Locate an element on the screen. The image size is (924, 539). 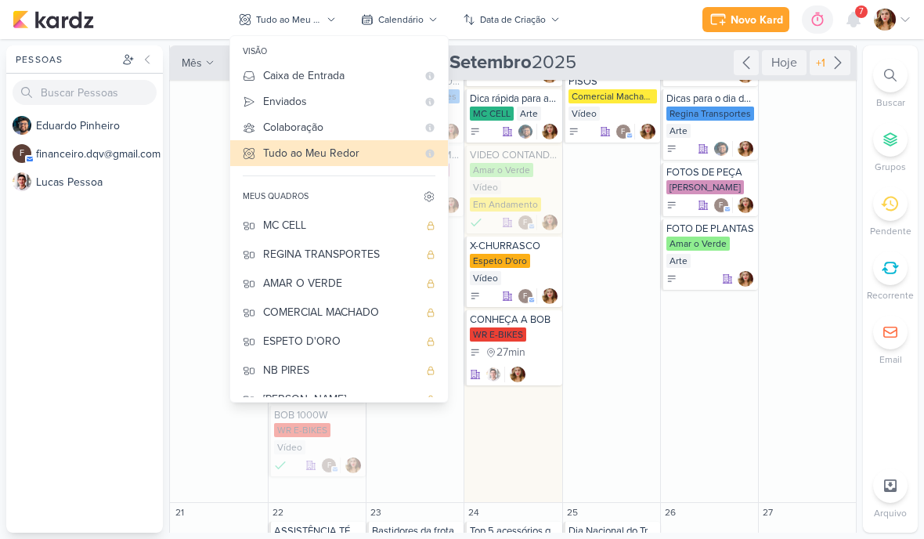
button: Enviados is located at coordinates (339, 101).